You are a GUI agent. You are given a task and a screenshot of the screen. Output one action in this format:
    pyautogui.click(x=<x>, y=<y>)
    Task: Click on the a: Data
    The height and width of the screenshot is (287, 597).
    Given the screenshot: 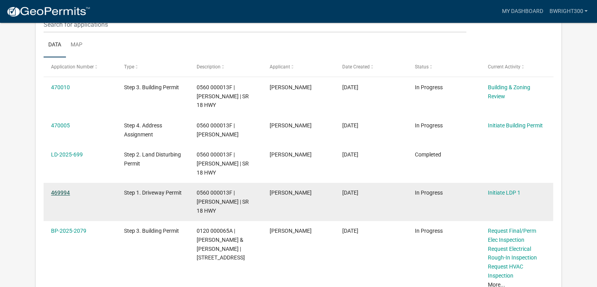 What is the action you would take?
    pyautogui.click(x=55, y=45)
    